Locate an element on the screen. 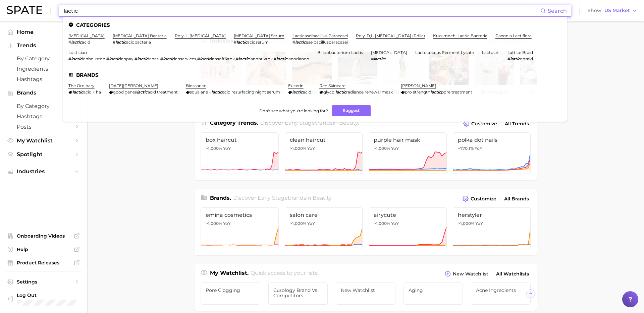 The image size is (644, 313). span: Aging is located at coordinates (433, 290).